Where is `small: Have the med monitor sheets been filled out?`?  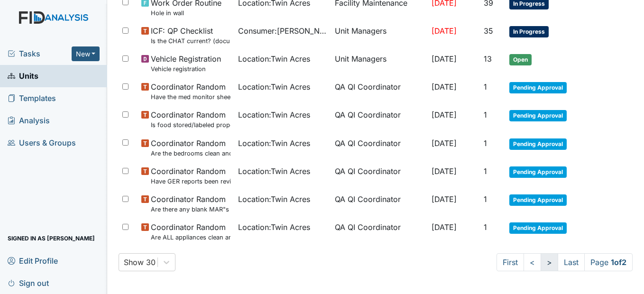
small: Have the med monitor sheets been filled out? is located at coordinates (191, 97).